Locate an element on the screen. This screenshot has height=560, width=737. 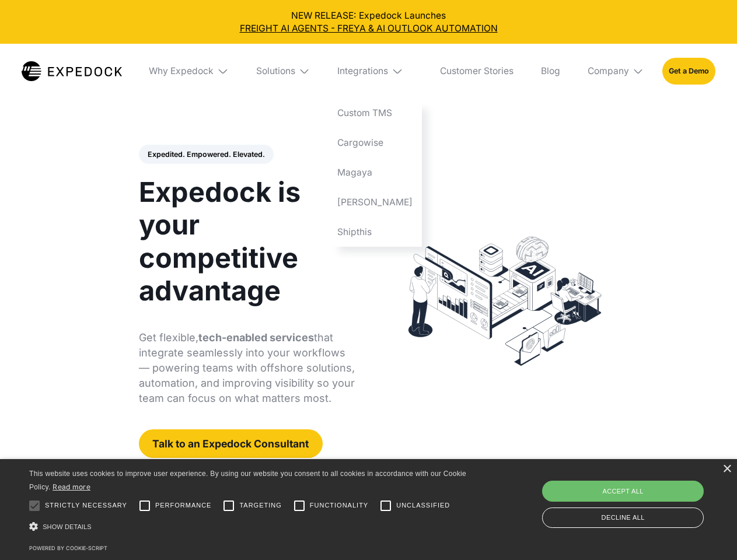
nav: Integrations is located at coordinates (375, 172).